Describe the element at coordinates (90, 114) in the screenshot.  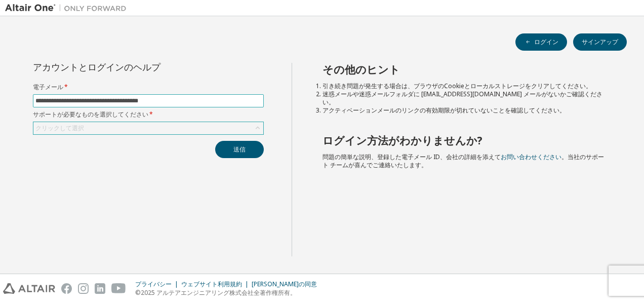
I see `font: サポートが必要なものを選択してください` at that location.